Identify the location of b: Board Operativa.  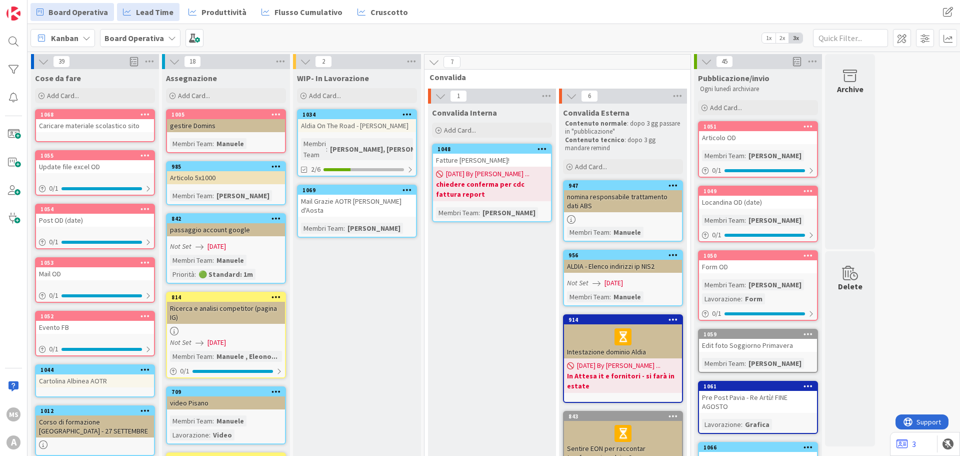
(134, 38).